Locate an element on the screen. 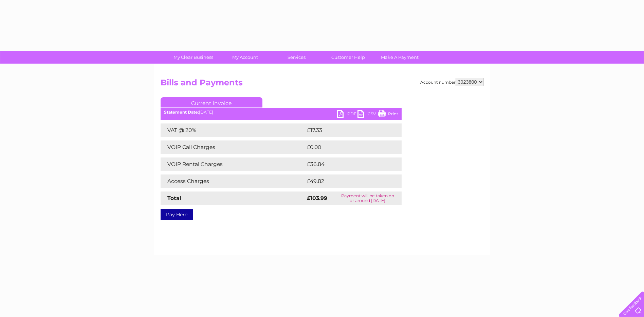 The width and height of the screenshot is (644, 317). a: CSV is located at coordinates (368, 114).